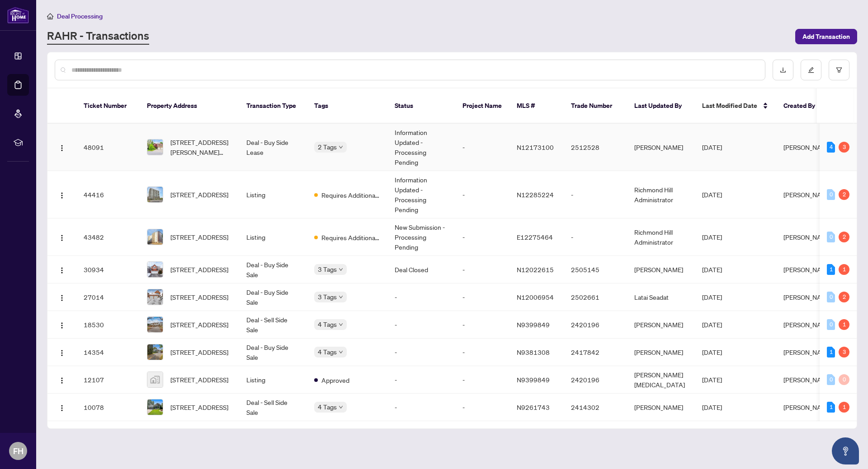 Image resolution: width=868 pixels, height=469 pixels. What do you see at coordinates (535, 194) in the screenshot?
I see `span: N12285224` at bounding box center [535, 194].